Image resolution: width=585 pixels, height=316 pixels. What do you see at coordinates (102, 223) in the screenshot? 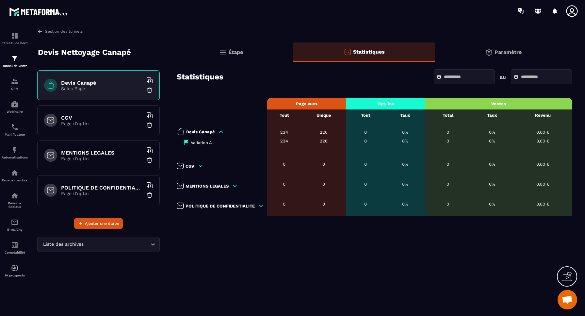
I see `span: Ajouter une étape` at bounding box center [102, 223].